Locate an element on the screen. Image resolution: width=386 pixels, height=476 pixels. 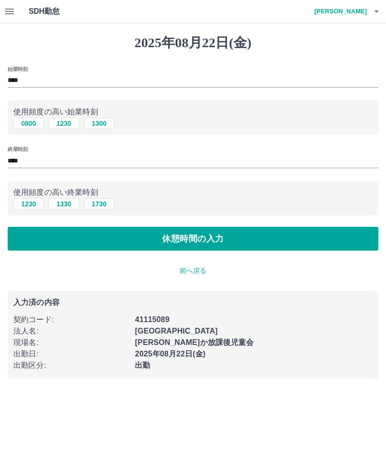
p: 使用頻度の高い終業時刻 is located at coordinates (193, 192).